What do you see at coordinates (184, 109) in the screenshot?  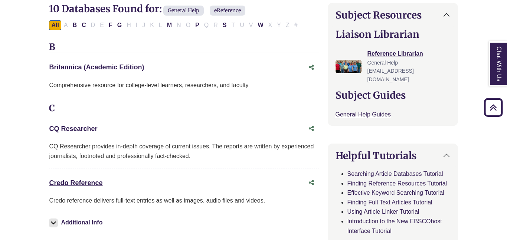 I see `h3: C` at bounding box center [184, 109].